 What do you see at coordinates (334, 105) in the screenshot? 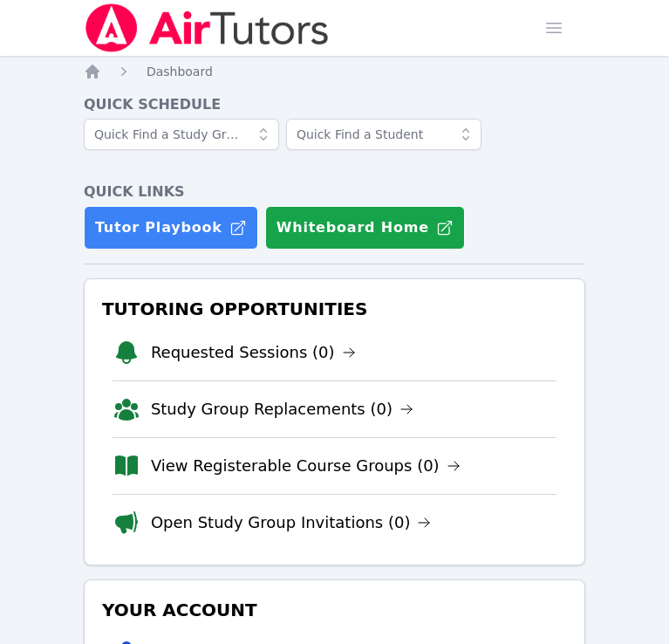
I see `h4: Quick Schedule` at bounding box center [334, 105].